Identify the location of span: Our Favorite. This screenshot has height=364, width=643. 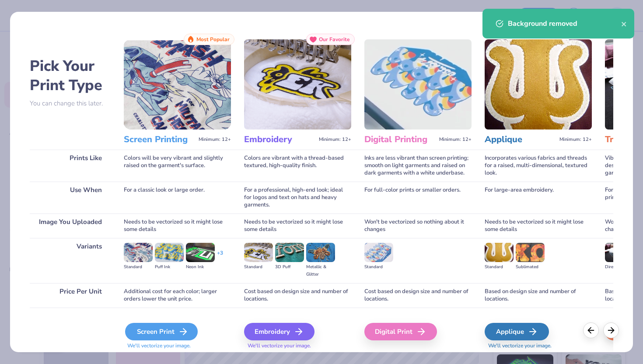
(334, 39).